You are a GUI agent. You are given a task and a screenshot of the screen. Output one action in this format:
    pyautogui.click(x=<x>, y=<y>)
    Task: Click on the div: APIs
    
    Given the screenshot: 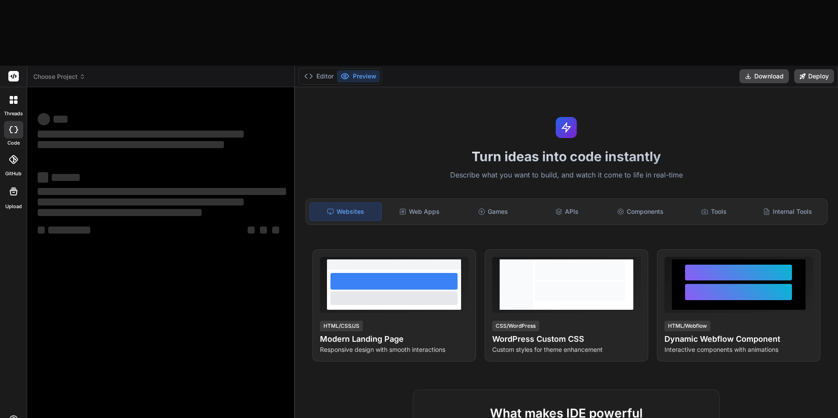 What is the action you would take?
    pyautogui.click(x=567, y=212)
    